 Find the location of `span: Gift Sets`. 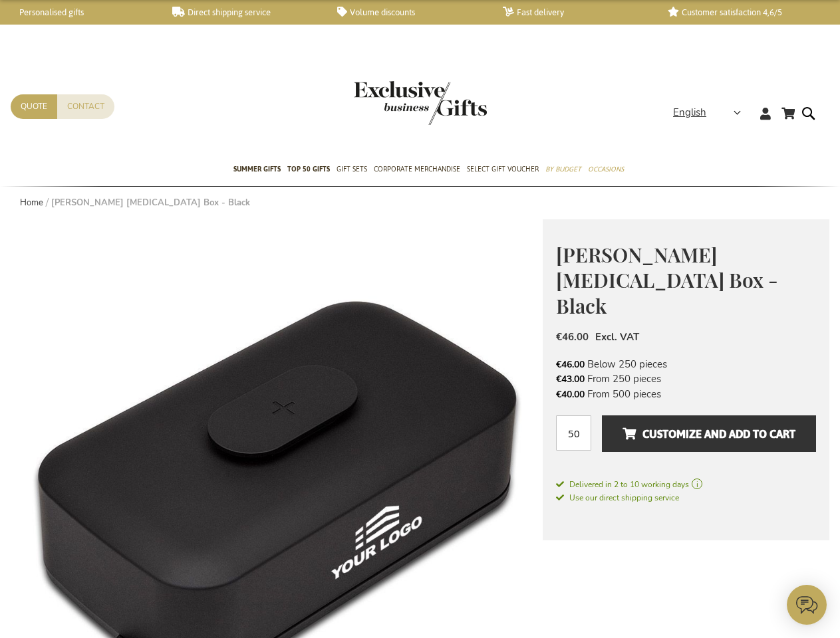

span: Gift Sets is located at coordinates (352, 169).